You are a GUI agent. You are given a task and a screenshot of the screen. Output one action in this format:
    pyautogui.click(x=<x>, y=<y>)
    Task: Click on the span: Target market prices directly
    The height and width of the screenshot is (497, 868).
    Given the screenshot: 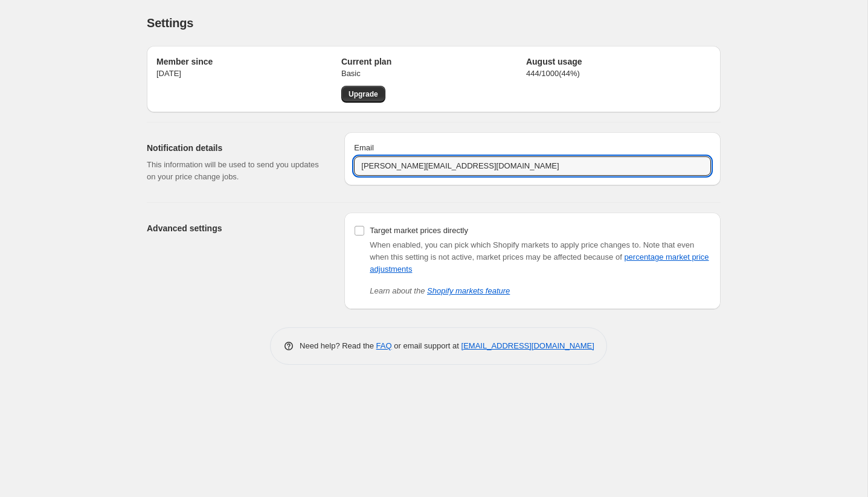 What is the action you would take?
    pyautogui.click(x=418, y=230)
    